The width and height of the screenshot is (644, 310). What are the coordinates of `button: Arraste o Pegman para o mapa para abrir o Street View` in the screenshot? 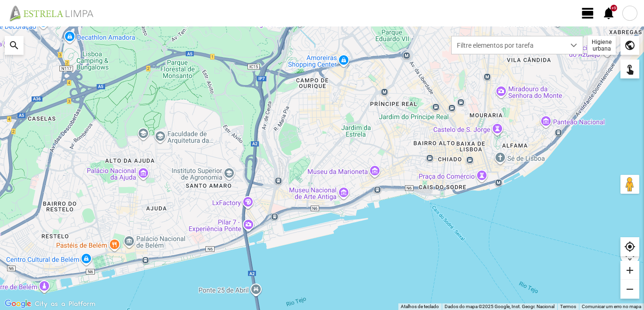 It's located at (630, 184).